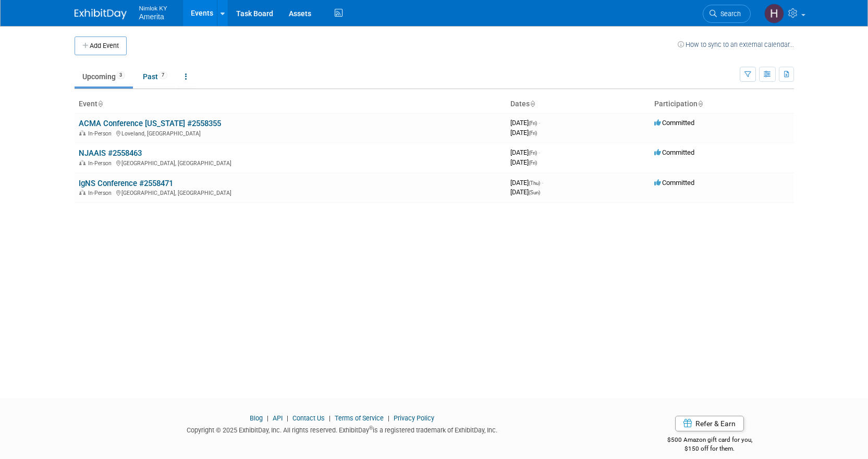 Image resolution: width=868 pixels, height=459 pixels. Describe the element at coordinates (735, 44) in the screenshot. I see `a: How to sync to an external calendar...` at that location.